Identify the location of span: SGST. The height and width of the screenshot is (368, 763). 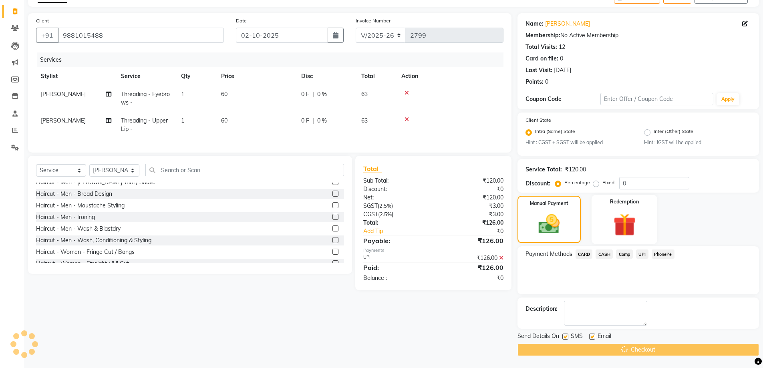
(371, 206).